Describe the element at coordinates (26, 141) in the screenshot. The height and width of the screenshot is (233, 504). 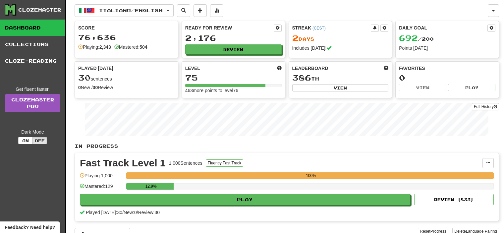
I see `button: On` at that location.